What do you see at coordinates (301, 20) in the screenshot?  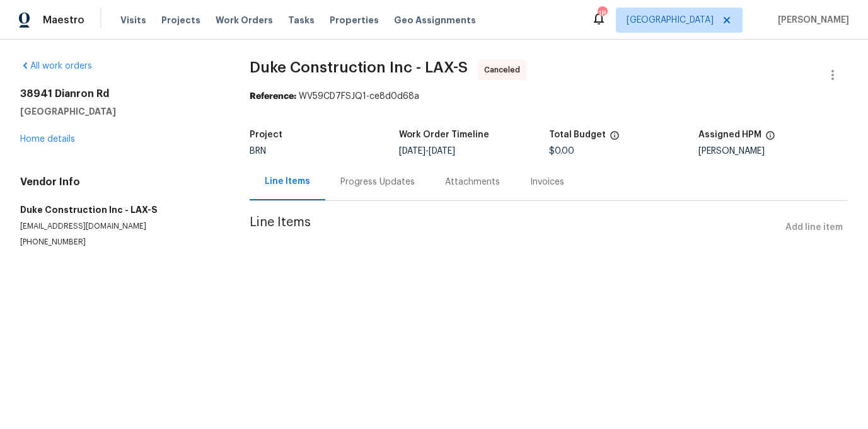 I see `span: Tasks` at bounding box center [301, 20].